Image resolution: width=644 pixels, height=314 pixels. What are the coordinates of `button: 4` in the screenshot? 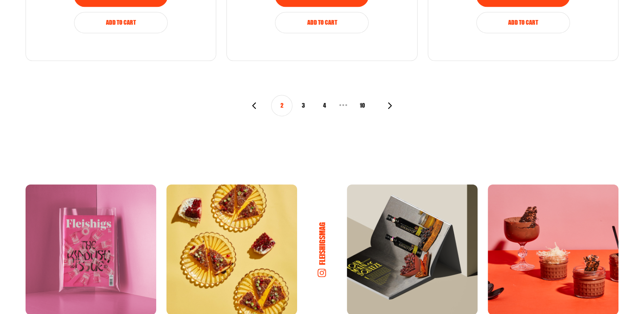 It's located at (324, 106).